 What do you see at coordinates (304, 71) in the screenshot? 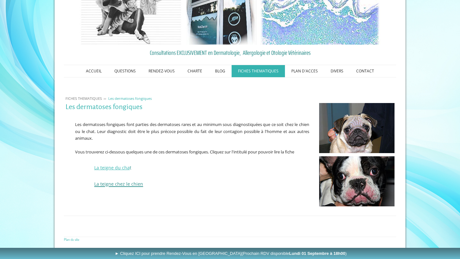
I see `a: PLAN D'ACCES` at bounding box center [304, 71].